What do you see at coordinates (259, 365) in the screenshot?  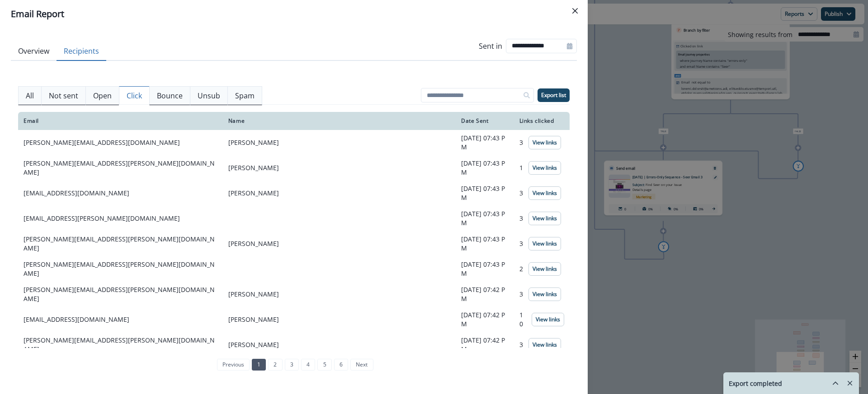 I see `a: Page 1 is your current page` at bounding box center [259, 365].